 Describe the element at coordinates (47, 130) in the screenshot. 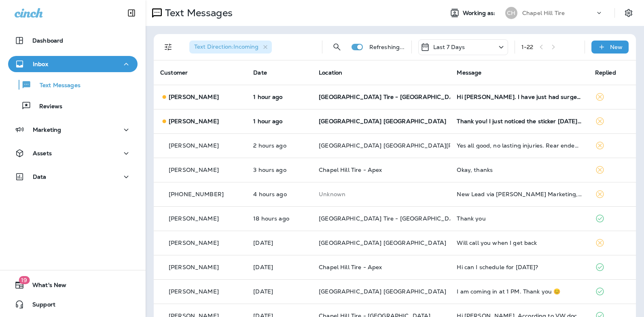

I see `p: Marketing` at that location.